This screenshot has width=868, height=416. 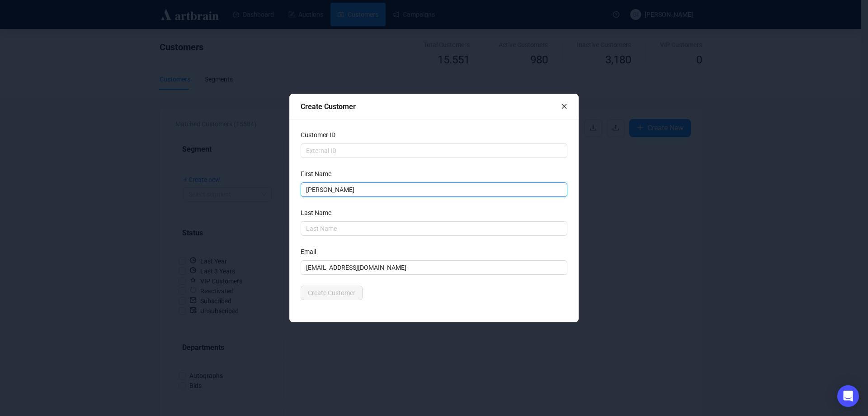 I want to click on label: First Name, so click(x=318, y=174).